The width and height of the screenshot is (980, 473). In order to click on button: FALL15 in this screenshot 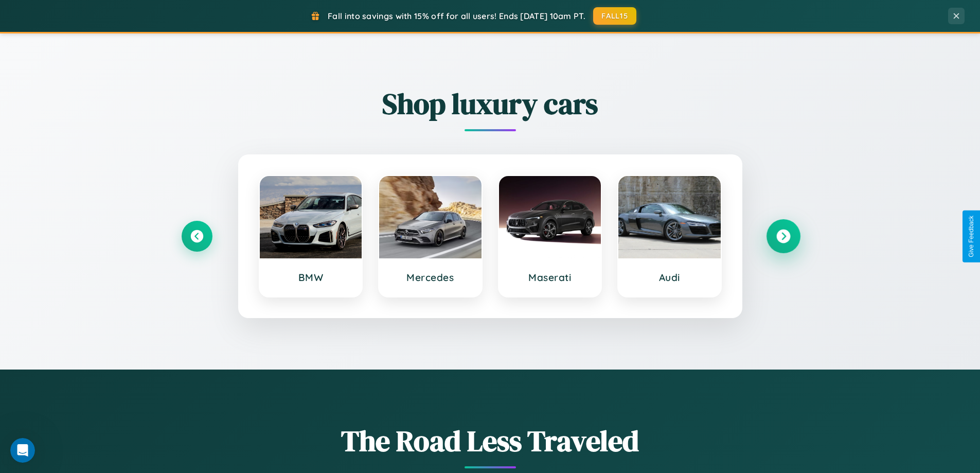, I will do `click(615, 16)`.